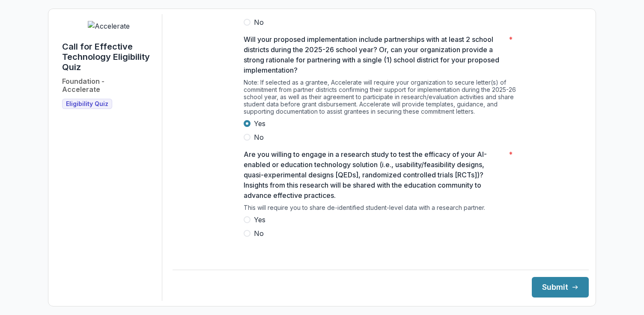  I want to click on h1: Call for Effective Technology Eligibility Quiz, so click(108, 57).